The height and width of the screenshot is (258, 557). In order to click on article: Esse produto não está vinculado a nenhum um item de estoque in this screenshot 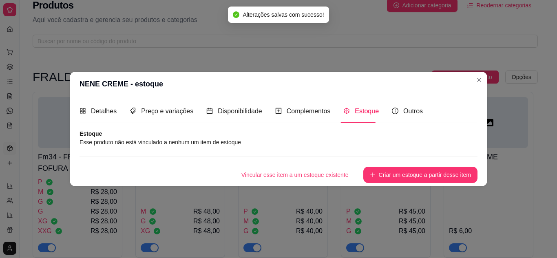, I will do `click(279, 142)`.